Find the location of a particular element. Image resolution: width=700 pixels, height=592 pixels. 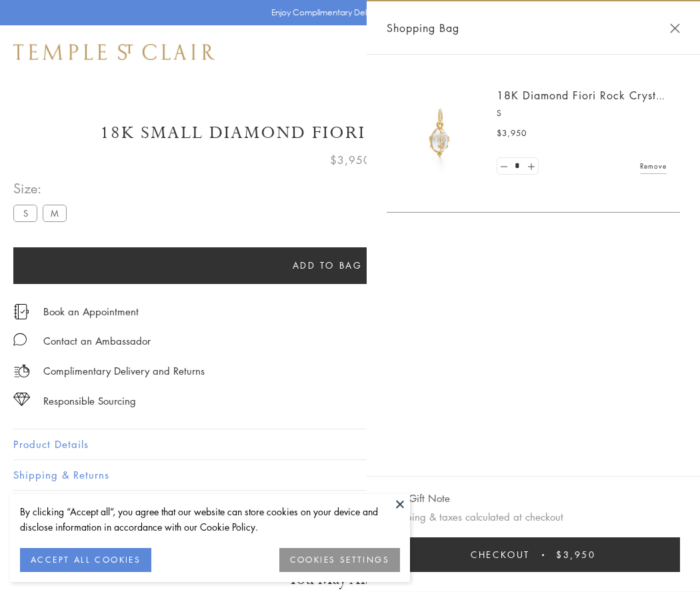

span: Size: is located at coordinates (43, 188).